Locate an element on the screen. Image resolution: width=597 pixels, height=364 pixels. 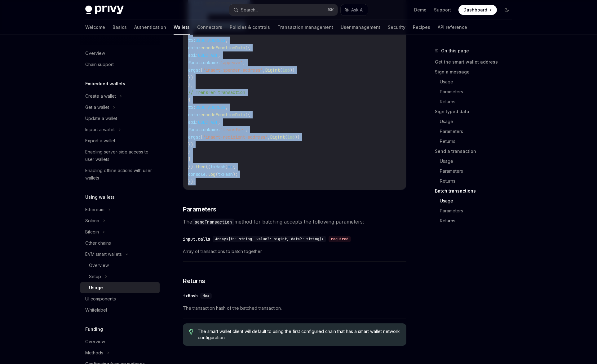
span: Array<{to: string, value?: bigint, data?: string}> is located at coordinates (269, 239).